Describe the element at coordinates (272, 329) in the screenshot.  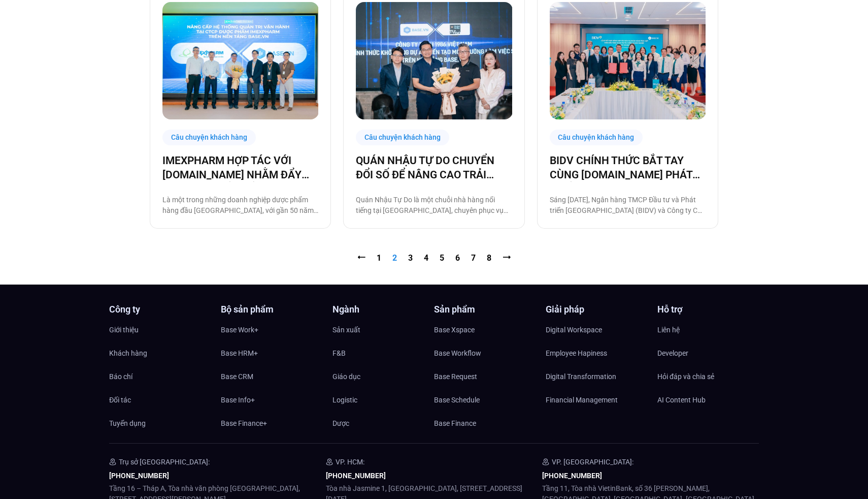
I see `a: Base Work+` at that location.